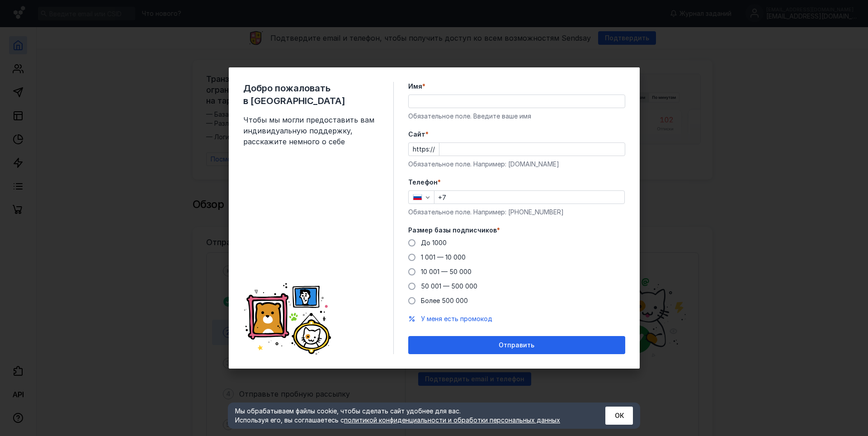 This screenshot has width=868, height=436. I want to click on span: 10 001 — 50 000, so click(446, 271).